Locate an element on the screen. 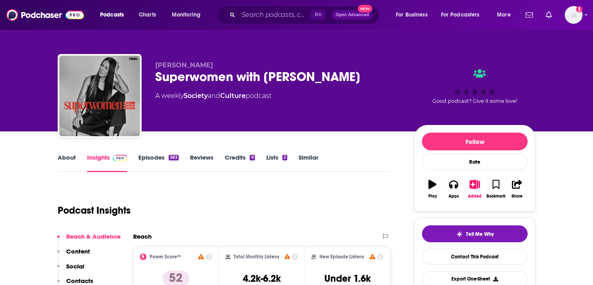  button: Follow is located at coordinates (475, 142).